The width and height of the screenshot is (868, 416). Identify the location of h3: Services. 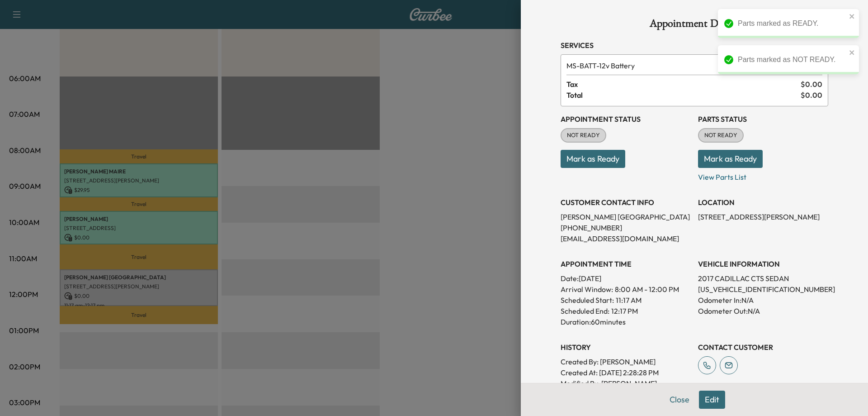
(694, 45).